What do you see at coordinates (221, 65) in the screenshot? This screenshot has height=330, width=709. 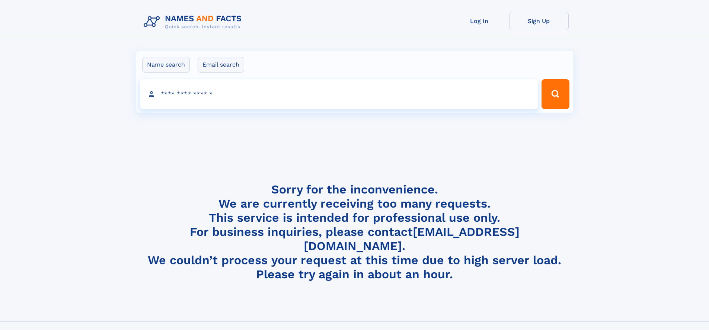 I see `label: Email search` at bounding box center [221, 65].